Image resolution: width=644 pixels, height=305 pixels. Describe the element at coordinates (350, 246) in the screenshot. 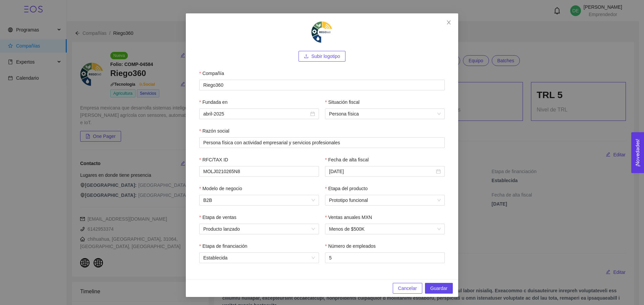

I see `label: Número de empleados` at that location.